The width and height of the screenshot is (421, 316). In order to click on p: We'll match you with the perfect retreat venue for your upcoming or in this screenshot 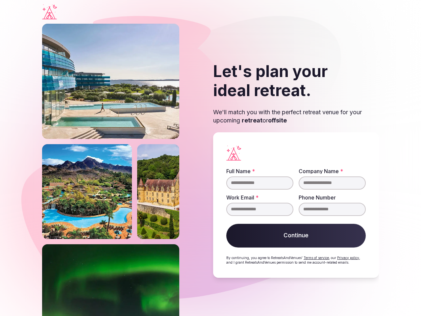, I will do `click(296, 116)`.